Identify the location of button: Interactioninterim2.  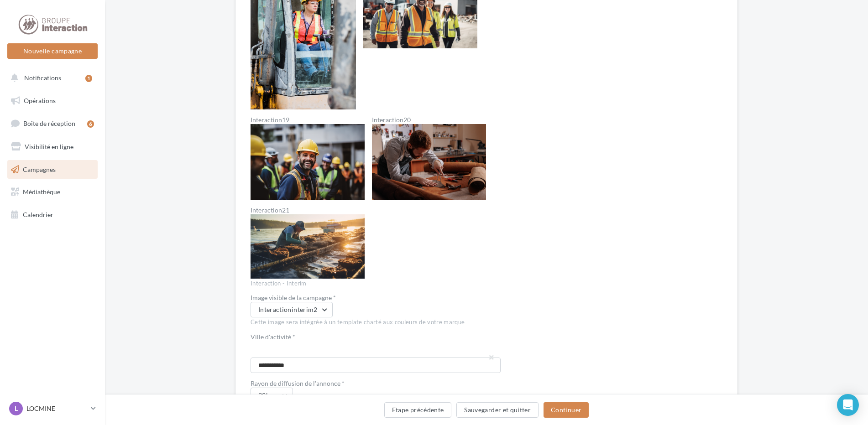
(291, 309).